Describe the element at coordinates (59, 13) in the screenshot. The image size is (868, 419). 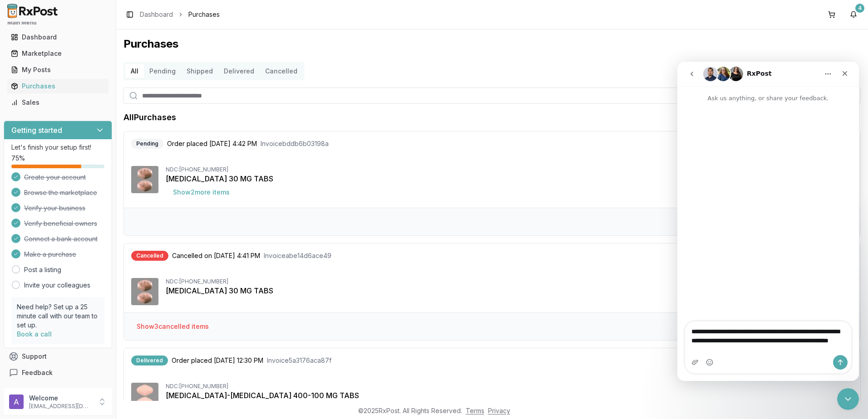
I see `img: Profile image for Rachel` at that location.